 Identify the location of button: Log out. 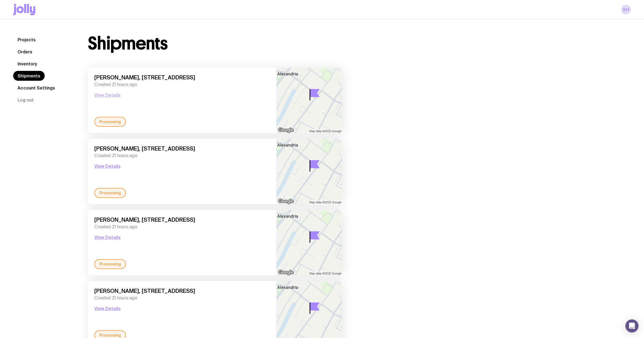
(25, 100).